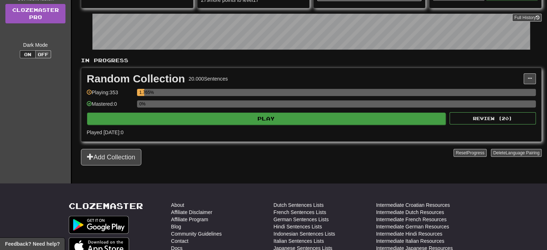 The image size is (547, 250). Describe the element at coordinates (298, 205) in the screenshot. I see `a: Dutch Sentences Lists` at that location.